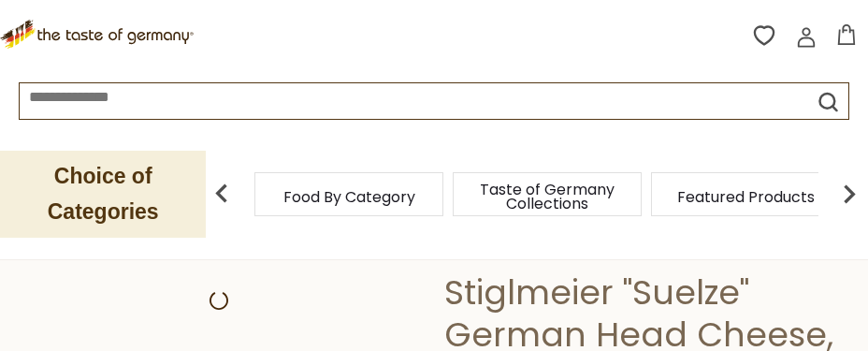  What do you see at coordinates (548, 197) in the screenshot?
I see `span: Taste of Germany Collections` at bounding box center [548, 197].